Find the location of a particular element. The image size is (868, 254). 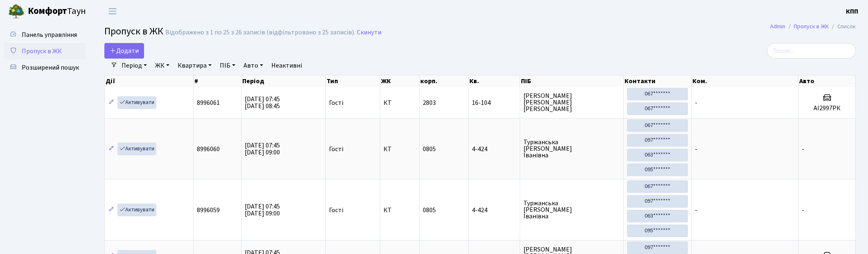

div: Відображено з 1 по 25 з 26 записів (відфільтровано з 25 записів). is located at coordinates (260, 33).